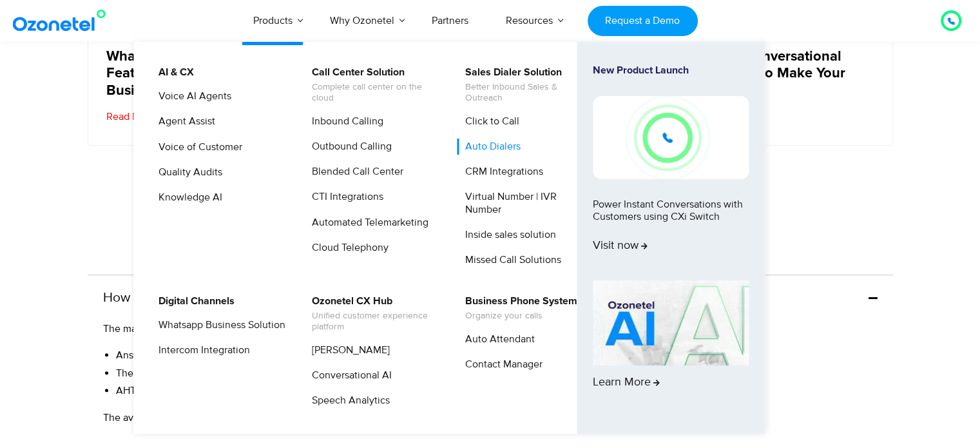 The width and height of the screenshot is (980, 448). I want to click on span: Complete call center on the cloud, so click(375, 93).